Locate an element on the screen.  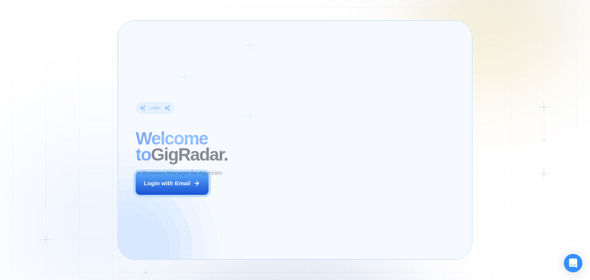
button: Login with Email is located at coordinates (172, 184).